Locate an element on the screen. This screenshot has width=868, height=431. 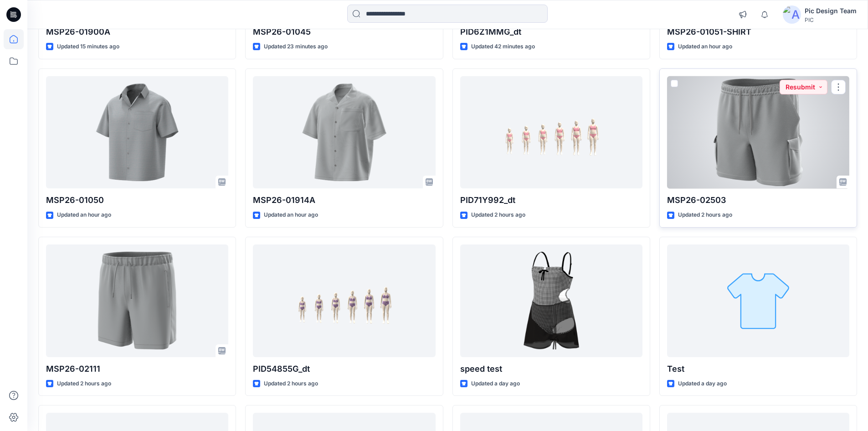
p: Updated 42 minutes ago is located at coordinates (503, 47).